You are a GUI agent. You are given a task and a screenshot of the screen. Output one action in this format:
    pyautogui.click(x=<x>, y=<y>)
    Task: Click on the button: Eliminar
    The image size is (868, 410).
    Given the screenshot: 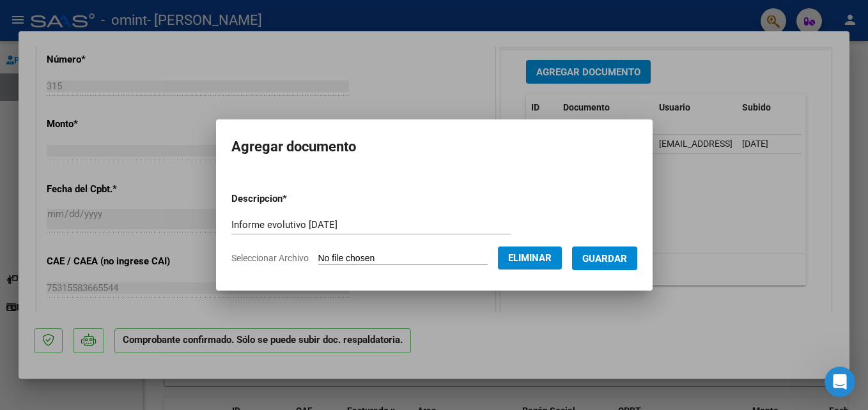 What is the action you would take?
    pyautogui.click(x=530, y=258)
    